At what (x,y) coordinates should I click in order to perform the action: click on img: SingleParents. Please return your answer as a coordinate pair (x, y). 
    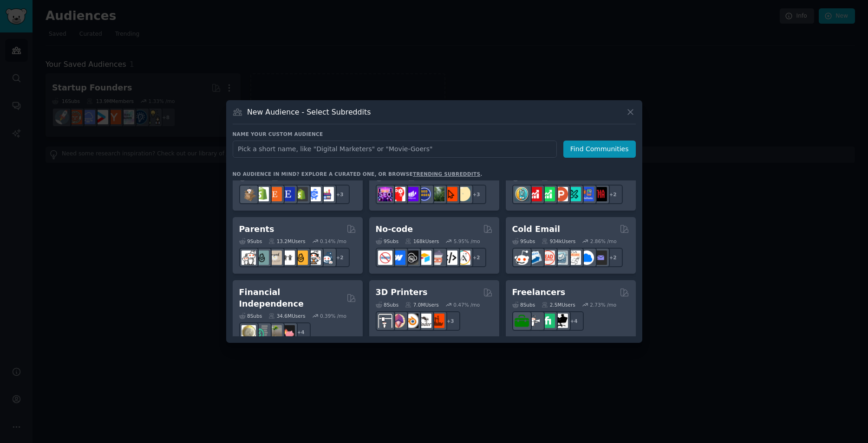
    Looking at the image, I should click on (261, 257).